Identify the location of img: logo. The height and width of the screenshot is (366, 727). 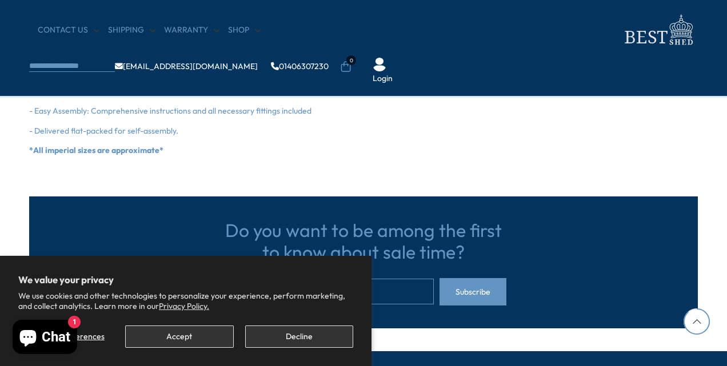
(658, 30).